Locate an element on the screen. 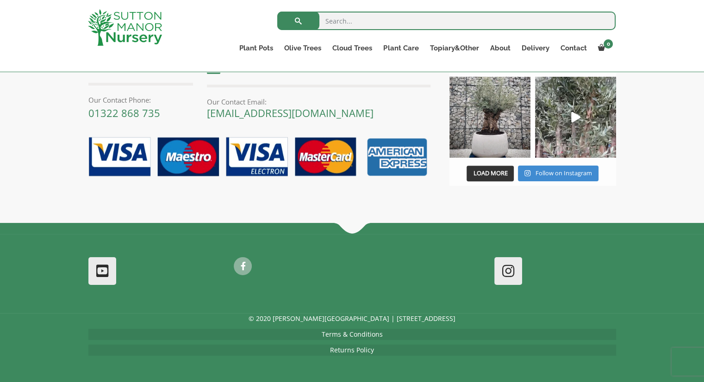  span: Follow on Instagram is located at coordinates (564, 173).